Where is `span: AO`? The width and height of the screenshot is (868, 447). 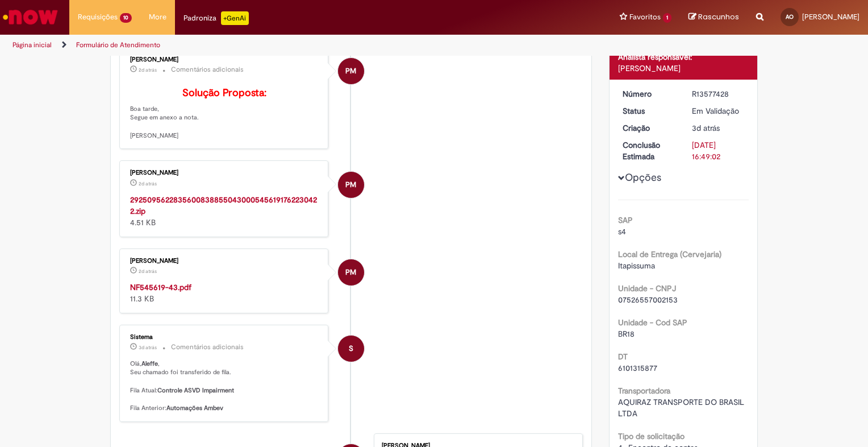
span: AO is located at coordinates (790, 16).